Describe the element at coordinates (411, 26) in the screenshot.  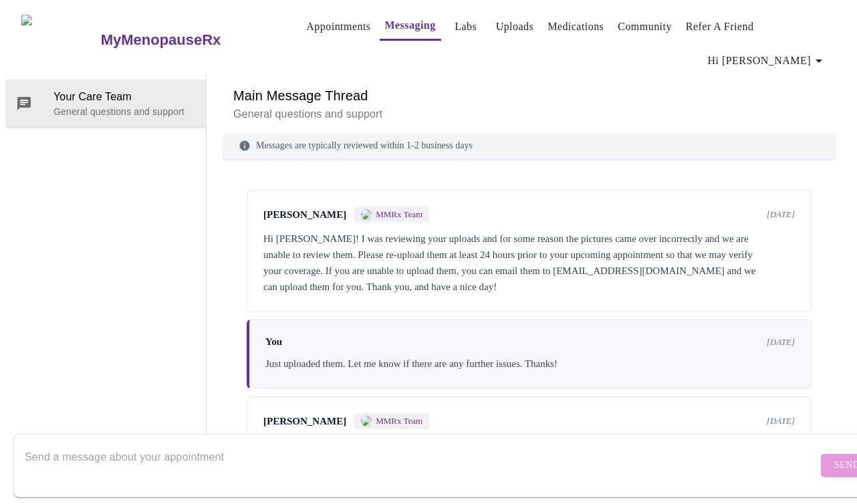
I see `button: Messaging` at that location.